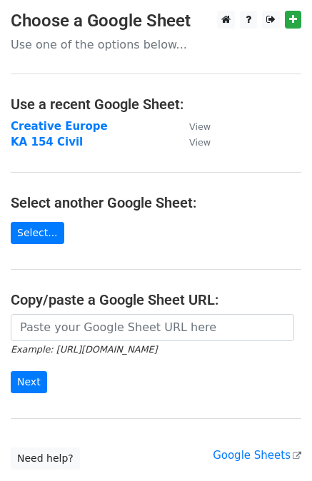  I want to click on a: Google Sheets, so click(257, 456).